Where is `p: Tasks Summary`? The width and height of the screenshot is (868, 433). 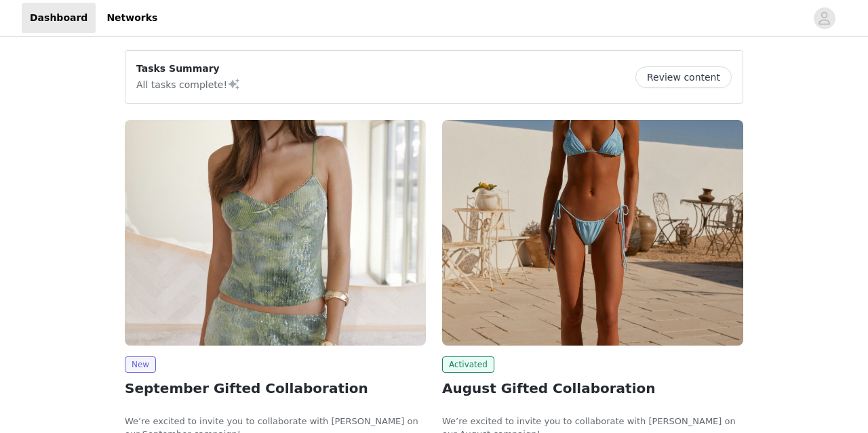 p: Tasks Summary is located at coordinates (189, 68).